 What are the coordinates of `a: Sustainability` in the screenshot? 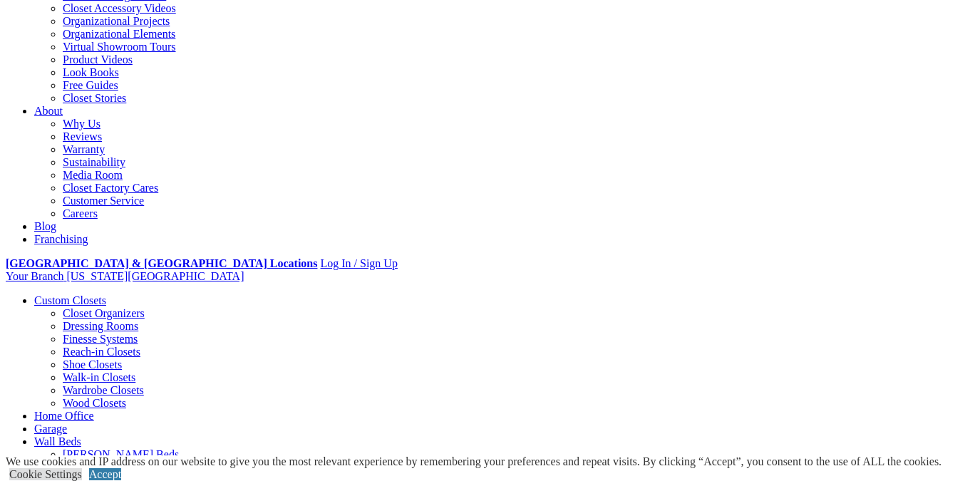 It's located at (94, 162).